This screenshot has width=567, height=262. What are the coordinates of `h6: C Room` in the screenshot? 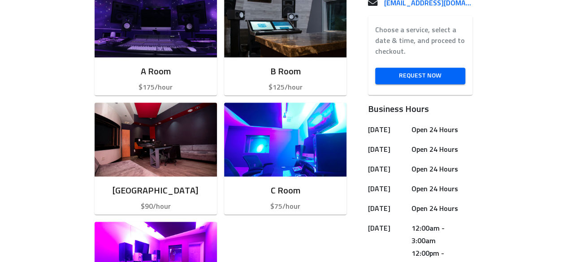 It's located at (285, 191).